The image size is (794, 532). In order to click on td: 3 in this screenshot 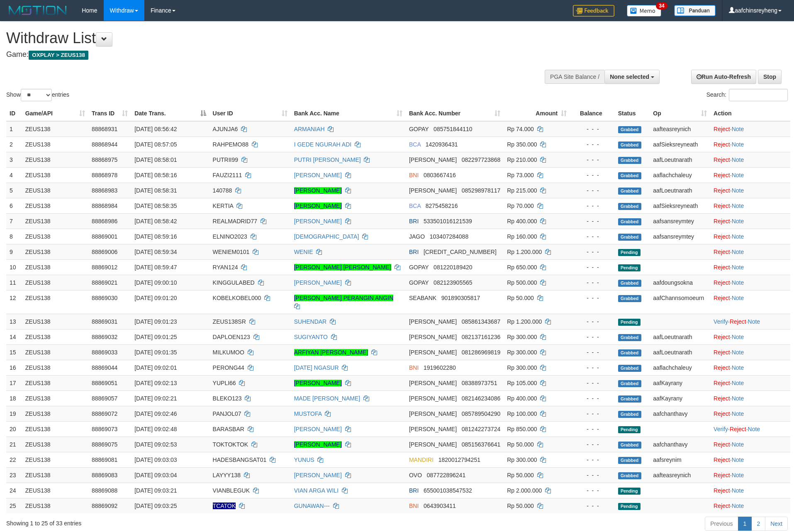, I will do `click(14, 159)`.